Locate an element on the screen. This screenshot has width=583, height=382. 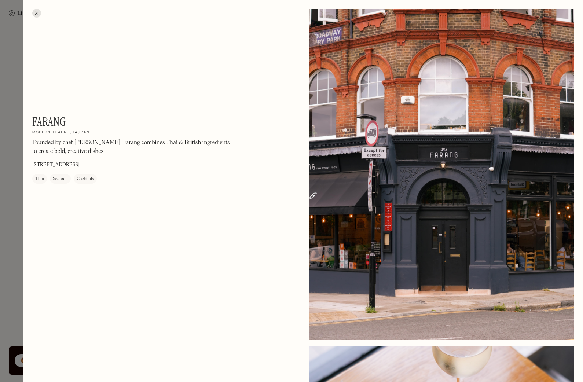
div: Seafood is located at coordinates (60, 179).